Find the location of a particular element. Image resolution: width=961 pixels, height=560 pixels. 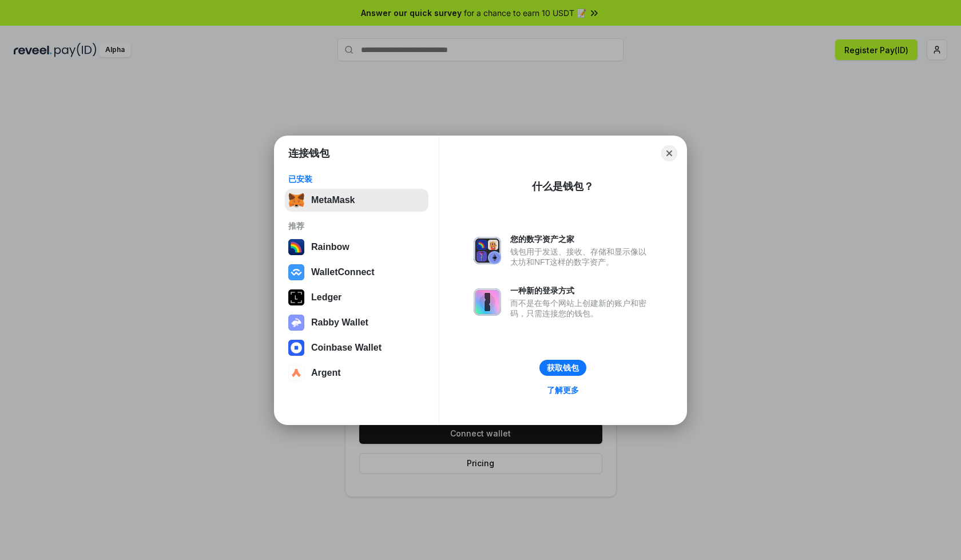

div: 了解更多 is located at coordinates (563, 390).